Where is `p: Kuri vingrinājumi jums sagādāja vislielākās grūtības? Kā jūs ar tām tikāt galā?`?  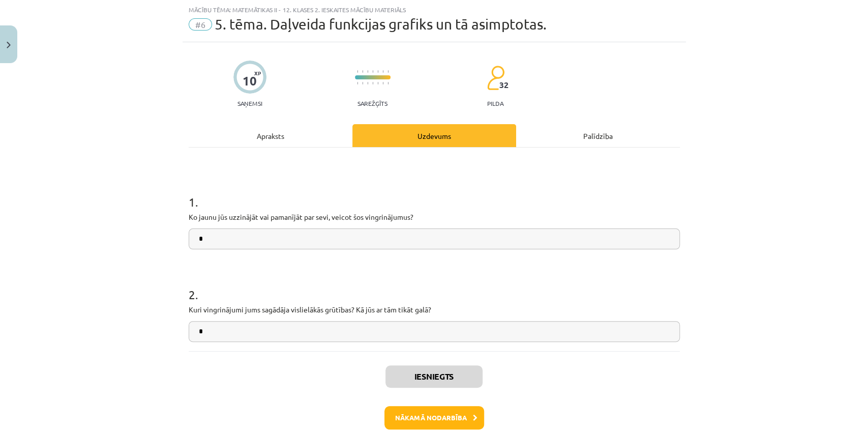 p: Kuri vingrinājumi jums sagādāja vislielākās grūtības? Kā jūs ar tām tikāt galā? is located at coordinates (434, 310).